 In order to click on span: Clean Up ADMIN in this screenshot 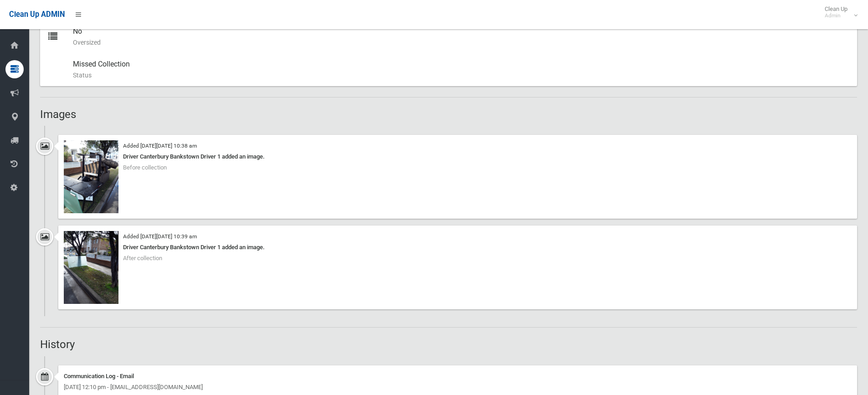, I will do `click(37, 14)`.